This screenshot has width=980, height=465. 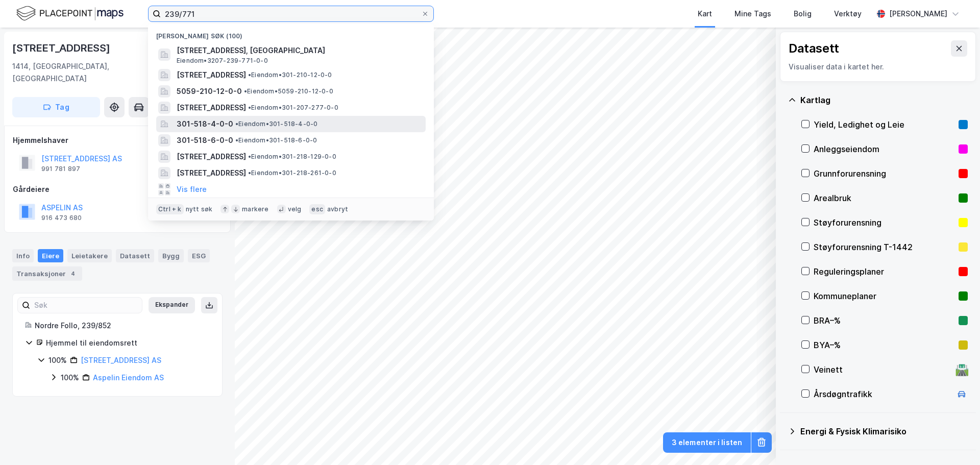 I want to click on div: Yield, Ledighet og Leie, so click(x=884, y=125).